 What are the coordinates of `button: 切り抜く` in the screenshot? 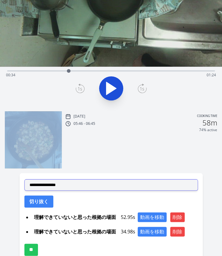 It's located at (39, 201).